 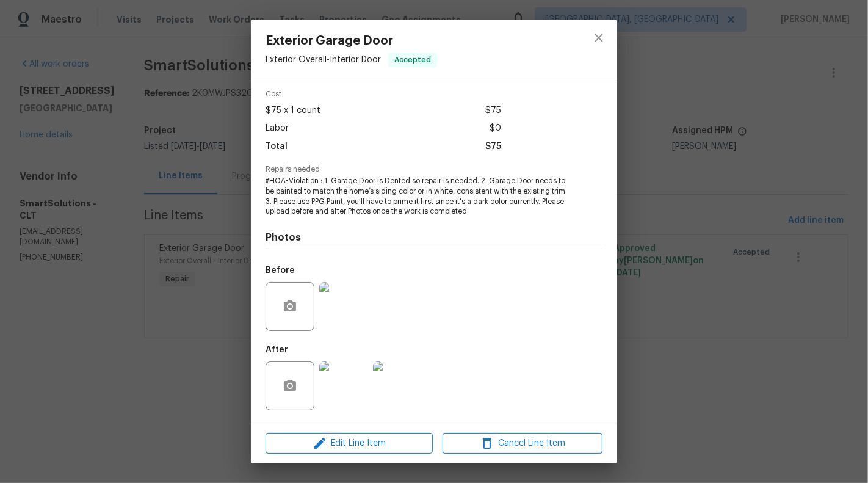 I want to click on span: Exterior Garage Door, so click(x=351, y=41).